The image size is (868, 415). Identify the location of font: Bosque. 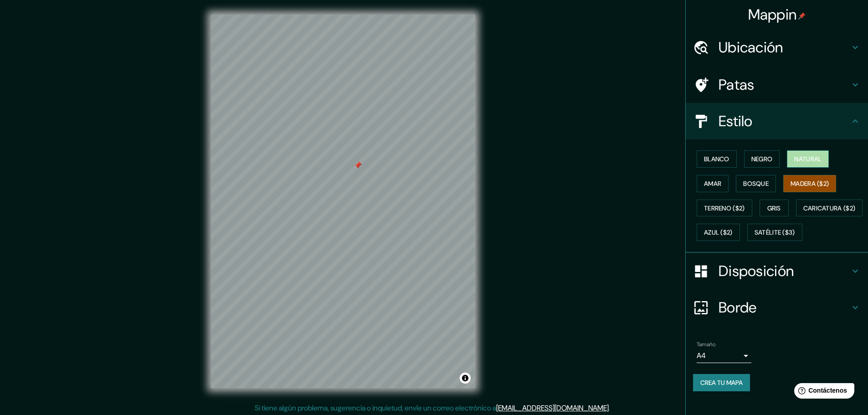
(755, 184).